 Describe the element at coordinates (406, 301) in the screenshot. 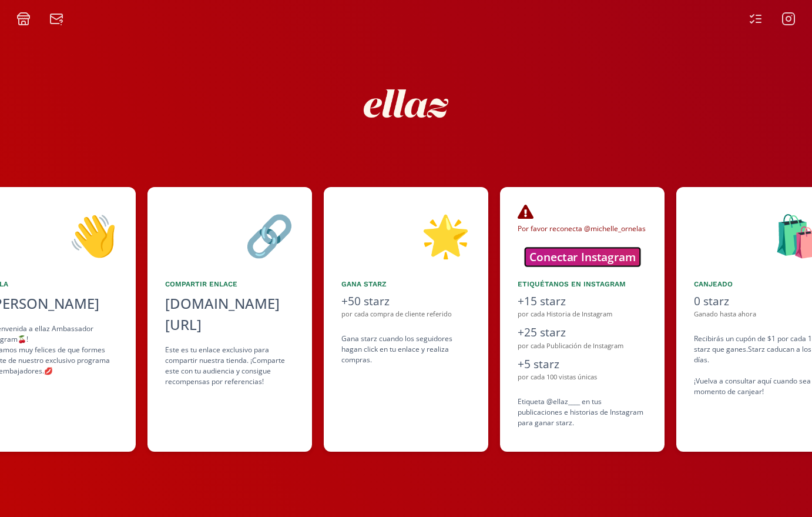

I see `div: +50 starz` at that location.